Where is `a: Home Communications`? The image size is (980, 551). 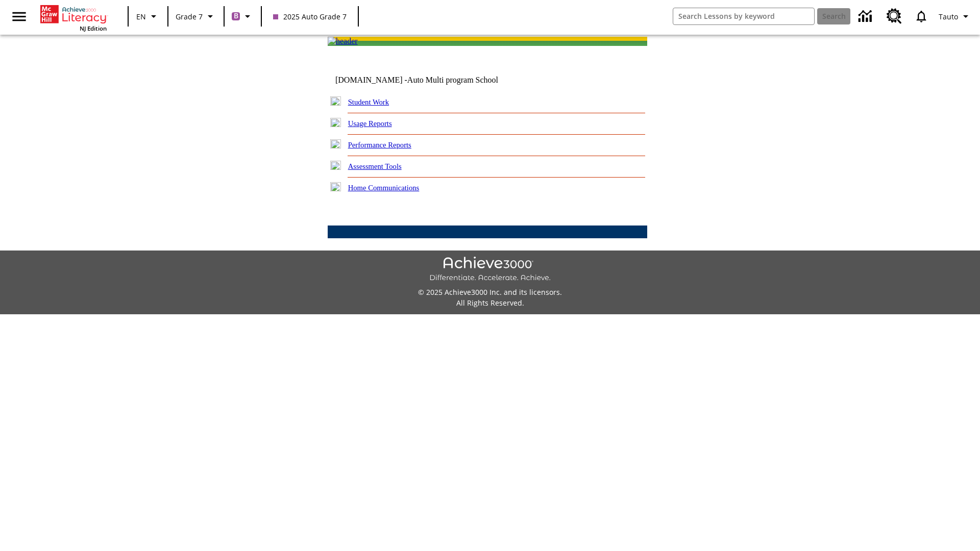 a: Home Communications is located at coordinates (384, 188).